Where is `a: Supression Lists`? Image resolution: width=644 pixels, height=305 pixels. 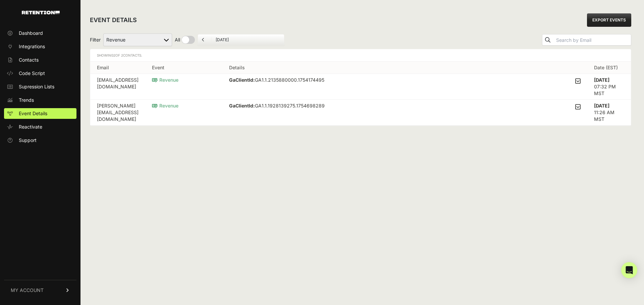
a: Supression Lists is located at coordinates (40, 87).